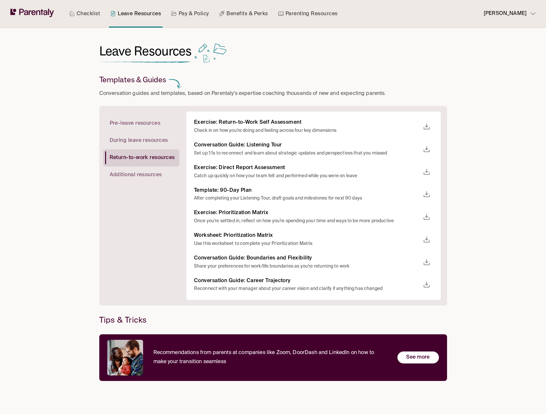  I want to click on p: Check in on how you’re doing and feeling across four key dimensions, so click(307, 131).